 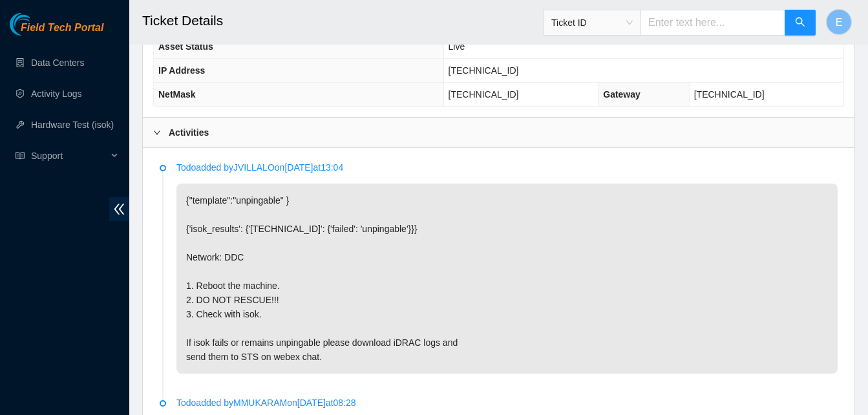 What do you see at coordinates (20, 156) in the screenshot?
I see `span: read` at bounding box center [20, 156].